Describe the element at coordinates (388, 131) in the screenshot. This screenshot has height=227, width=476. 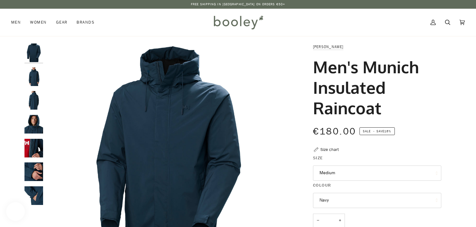
I see `span: 18%` at that location.